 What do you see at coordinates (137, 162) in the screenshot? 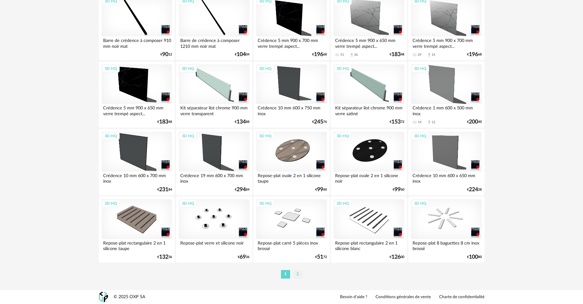
I see `a: 3D HQ Crédence 10 mm 600 x 700 mm inox €23184` at bounding box center [137, 162].